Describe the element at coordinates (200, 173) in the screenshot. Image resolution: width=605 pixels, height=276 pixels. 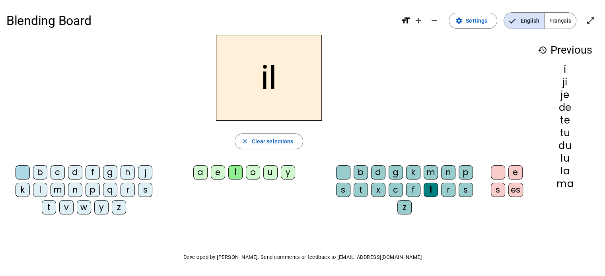
I see `div: a` at that location.